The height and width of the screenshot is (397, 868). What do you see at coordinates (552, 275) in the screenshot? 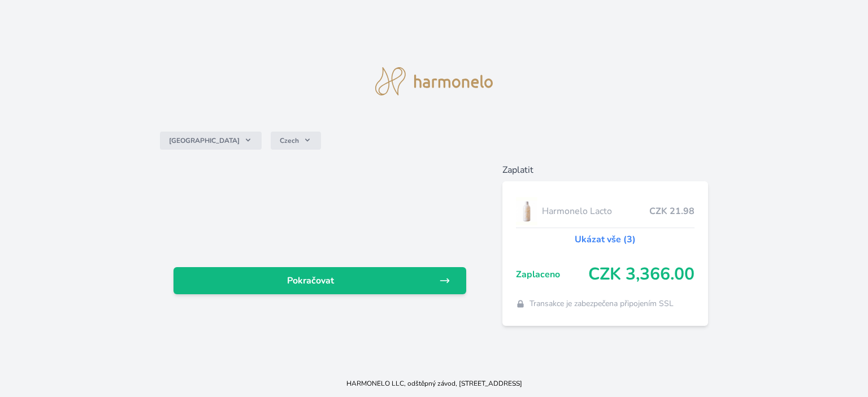
I see `span: Zaplaceno` at bounding box center [552, 275].